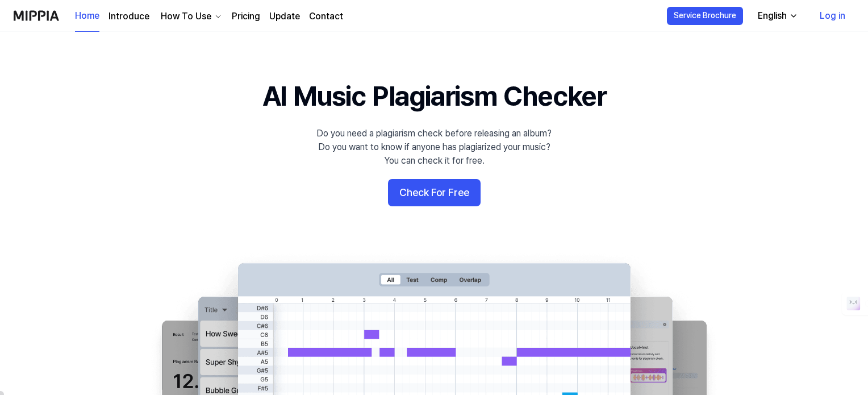  What do you see at coordinates (776, 16) in the screenshot?
I see `button: English` at bounding box center [776, 16].